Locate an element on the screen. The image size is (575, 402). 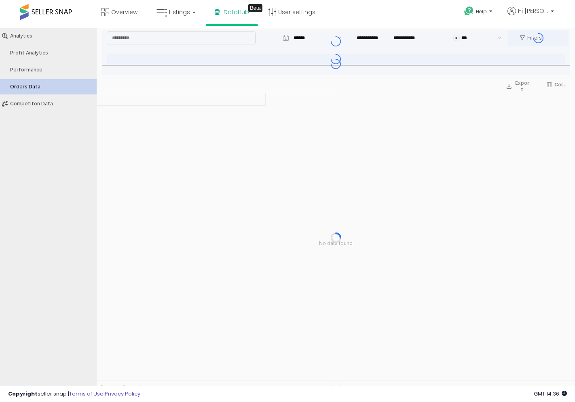
div: Analytics is located at coordinates (52, 8).